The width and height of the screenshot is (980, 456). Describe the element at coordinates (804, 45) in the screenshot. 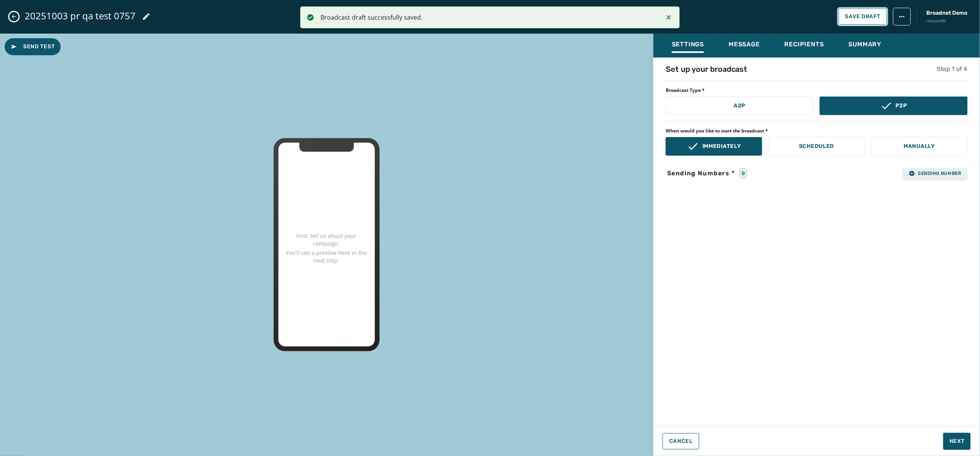

I see `button: Recipients` at that location.